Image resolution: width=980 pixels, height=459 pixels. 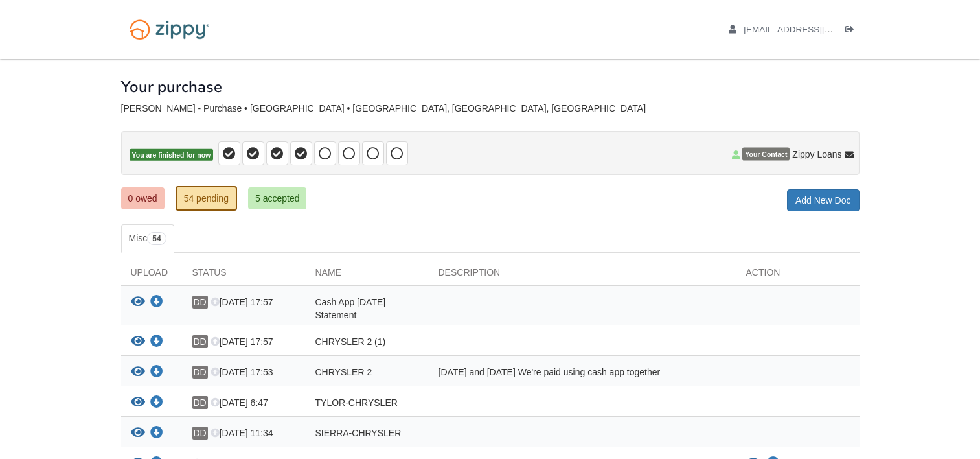 I want to click on a: Download SIERRA-CHRYSLER, so click(x=156, y=433).